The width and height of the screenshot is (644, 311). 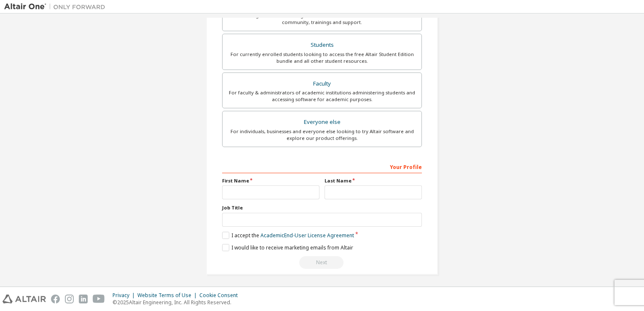 I want to click on label: Last Name, so click(x=373, y=181).